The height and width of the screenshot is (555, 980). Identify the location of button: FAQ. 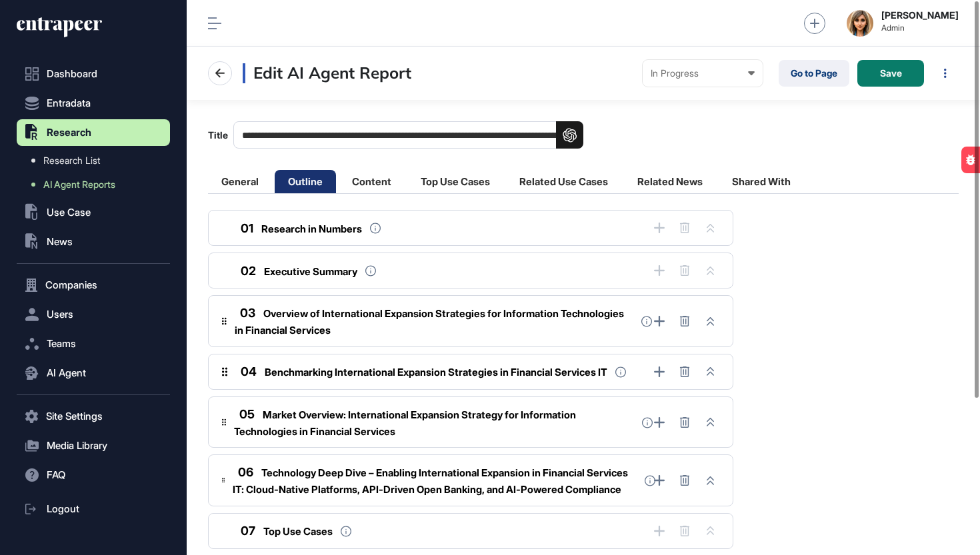
(93, 475).